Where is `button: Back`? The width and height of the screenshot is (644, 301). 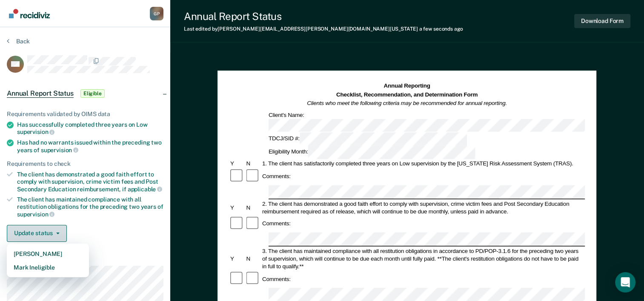 button: Back is located at coordinates (18, 42).